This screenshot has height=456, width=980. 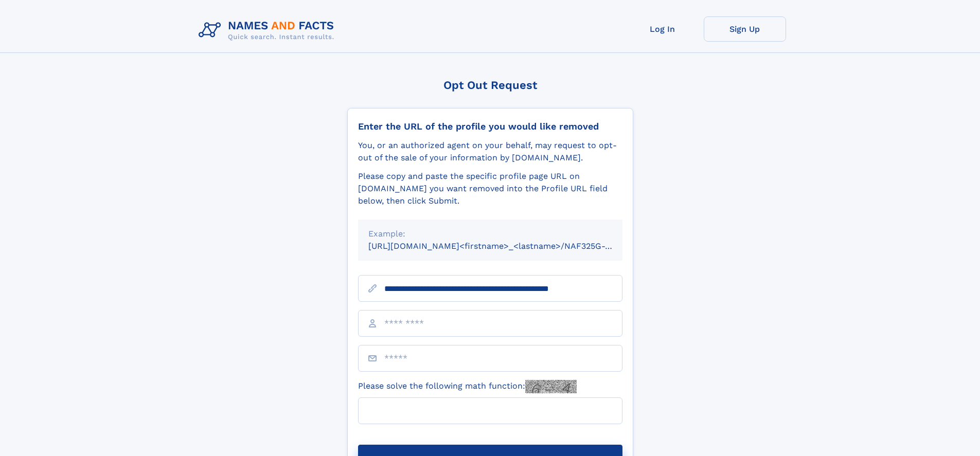 I want to click on div: Enter the URL of the profile you would like removed, so click(x=490, y=126).